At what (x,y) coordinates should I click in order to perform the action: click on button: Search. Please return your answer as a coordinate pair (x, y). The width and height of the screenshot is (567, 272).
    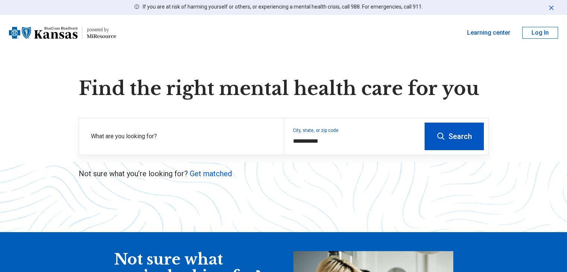
    Looking at the image, I should click on (454, 137).